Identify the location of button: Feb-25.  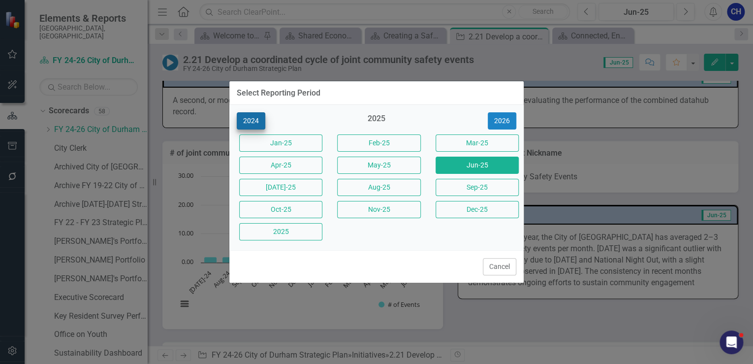
(378, 143).